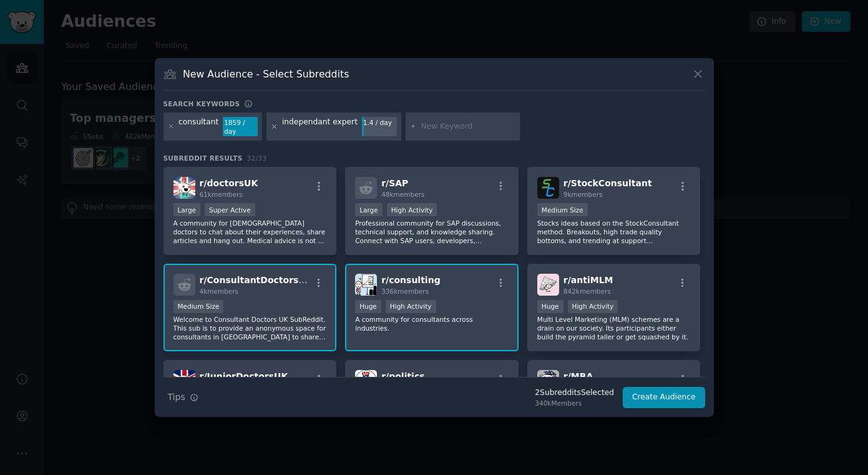  What do you see at coordinates (548, 381) in the screenshot?
I see `img: MBA` at bounding box center [548, 381].